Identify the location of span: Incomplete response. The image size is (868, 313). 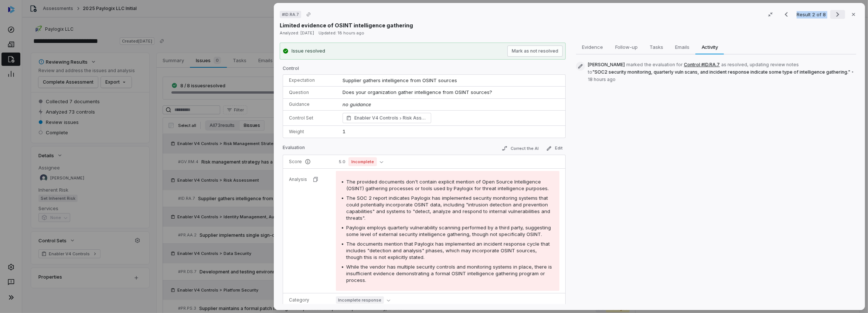
(360, 300).